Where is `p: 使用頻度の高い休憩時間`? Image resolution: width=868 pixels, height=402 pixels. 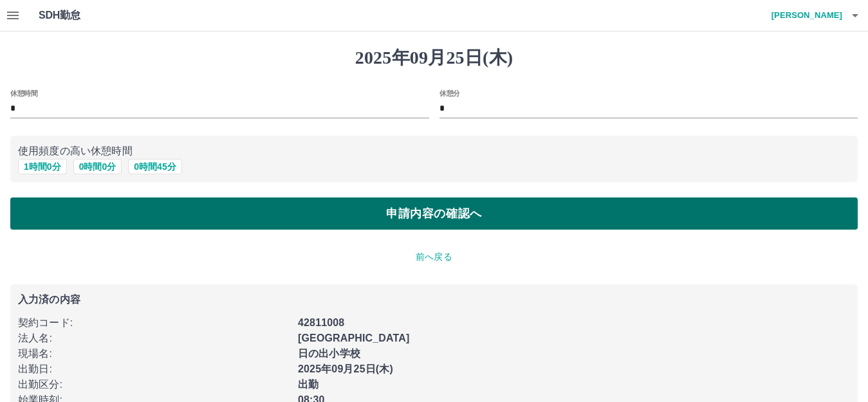
p: 使用頻度の高い休憩時間 is located at coordinates (434, 151).